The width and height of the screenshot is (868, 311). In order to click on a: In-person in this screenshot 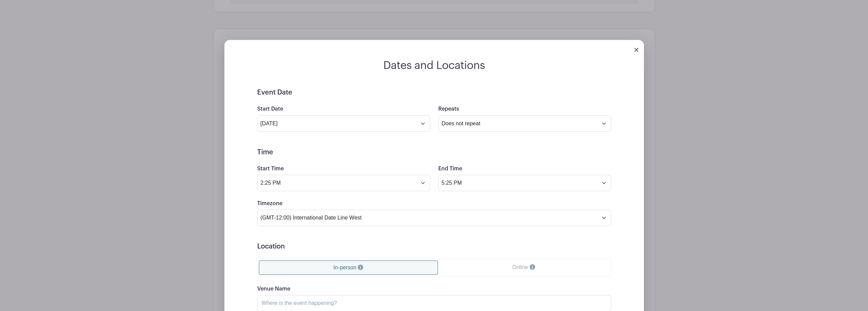, I will do `click(349, 268)`.